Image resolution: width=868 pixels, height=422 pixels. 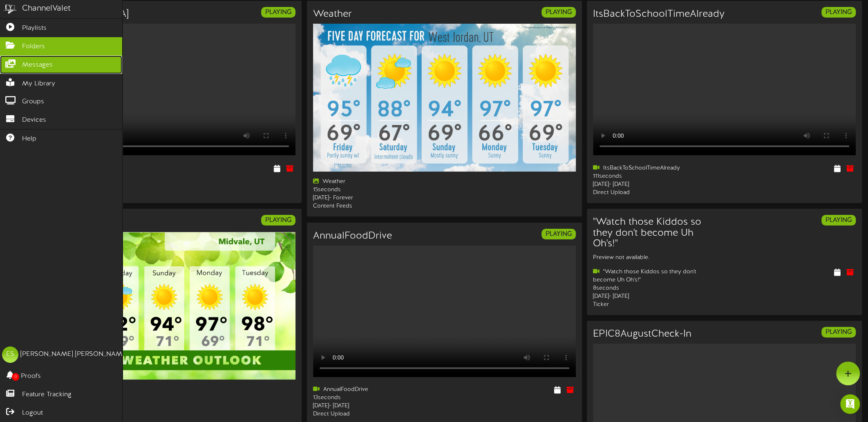 I want to click on div: ItsBackToSchoolTimeAlready, so click(x=656, y=169).